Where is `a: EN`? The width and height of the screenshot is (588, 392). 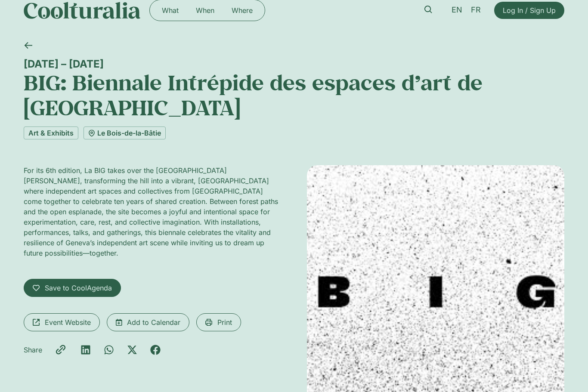
a: EN is located at coordinates (457, 10).